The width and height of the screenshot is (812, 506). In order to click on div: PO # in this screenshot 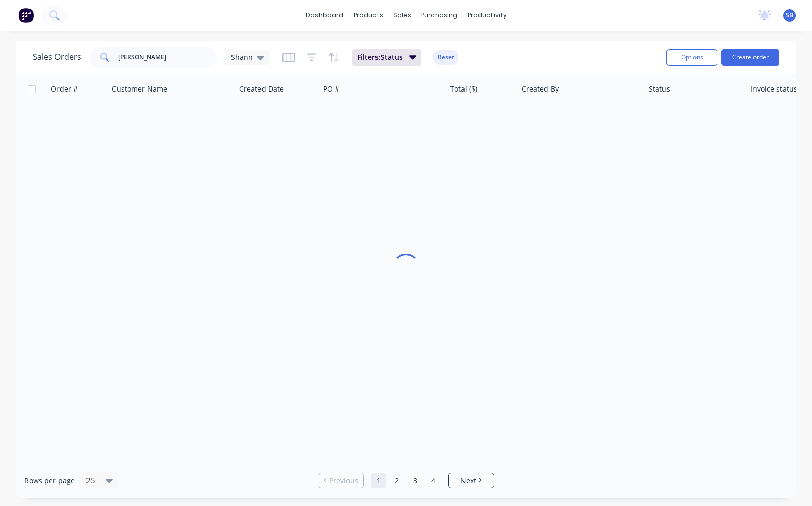, I will do `click(331, 89)`.